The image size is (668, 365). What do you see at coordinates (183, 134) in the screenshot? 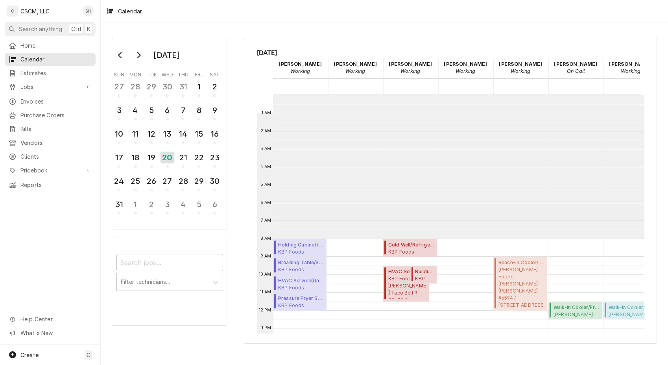
I see `div: 14` at bounding box center [183, 134].